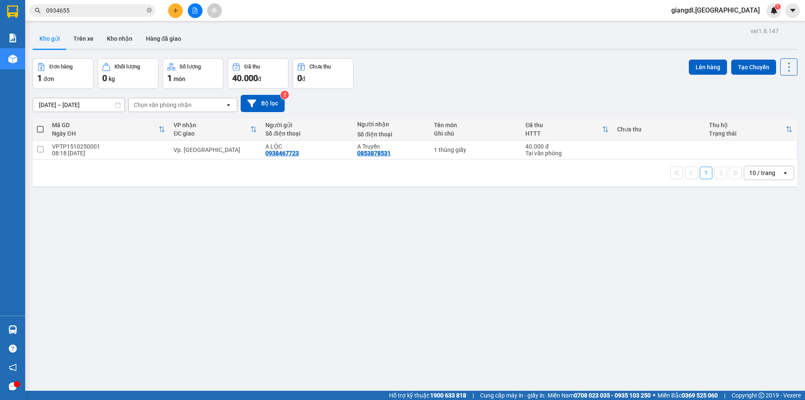  Describe the element at coordinates (13, 348) in the screenshot. I see `span: question-circle` at that location.